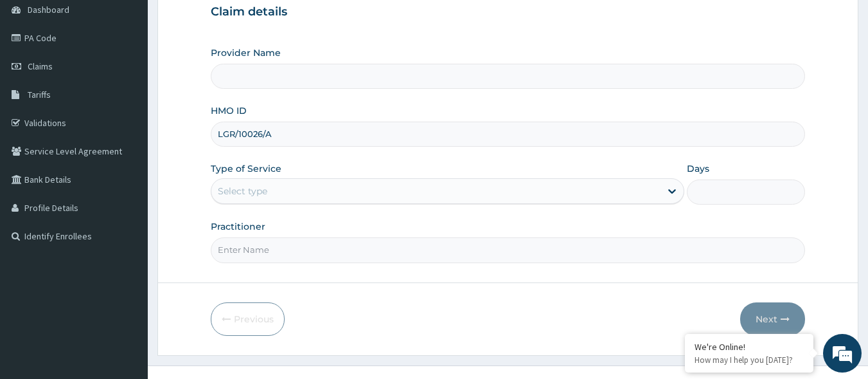 The height and width of the screenshot is (379, 868). What do you see at coordinates (508, 134) in the screenshot?
I see `input: Enter HMO ID` at bounding box center [508, 134].